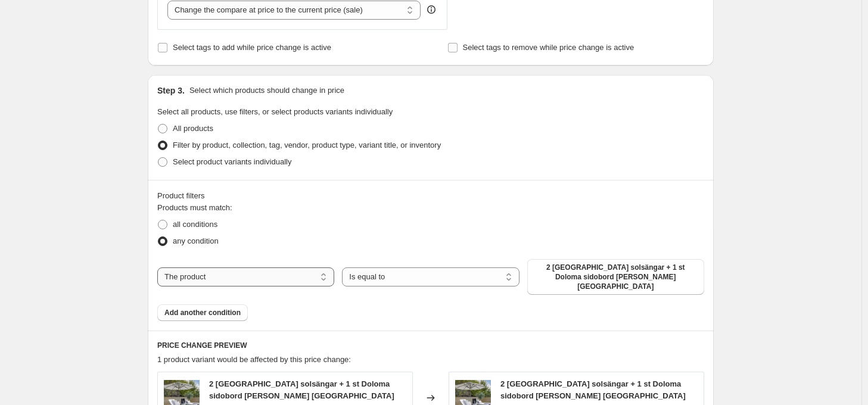  Describe the element at coordinates (431, 10) in the screenshot. I see `div: help` at that location.